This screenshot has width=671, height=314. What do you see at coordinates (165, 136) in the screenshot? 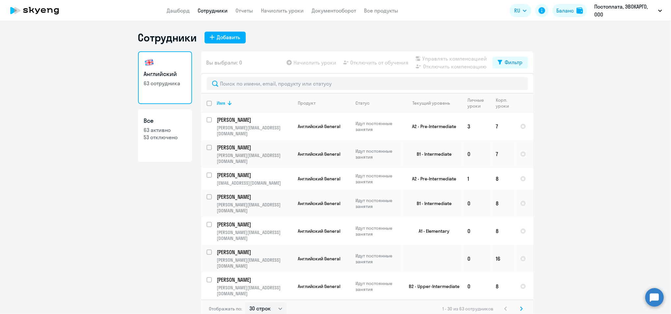
I see `a: Все63 активно53 отключено` at bounding box center [165, 136].